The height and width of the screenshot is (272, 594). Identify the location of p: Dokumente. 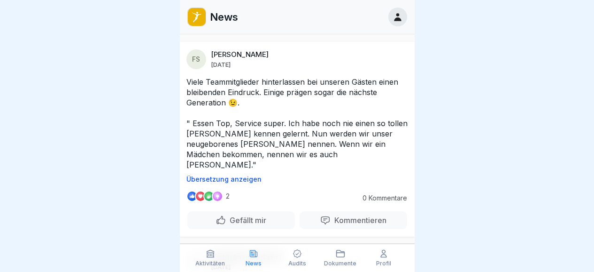
(340, 263).